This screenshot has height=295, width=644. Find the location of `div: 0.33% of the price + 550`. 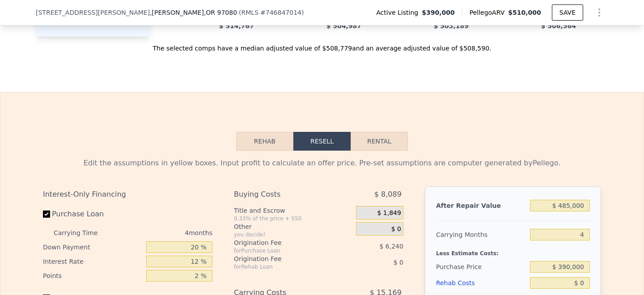

div: 0.33% of the price + 550 is located at coordinates (293, 219).